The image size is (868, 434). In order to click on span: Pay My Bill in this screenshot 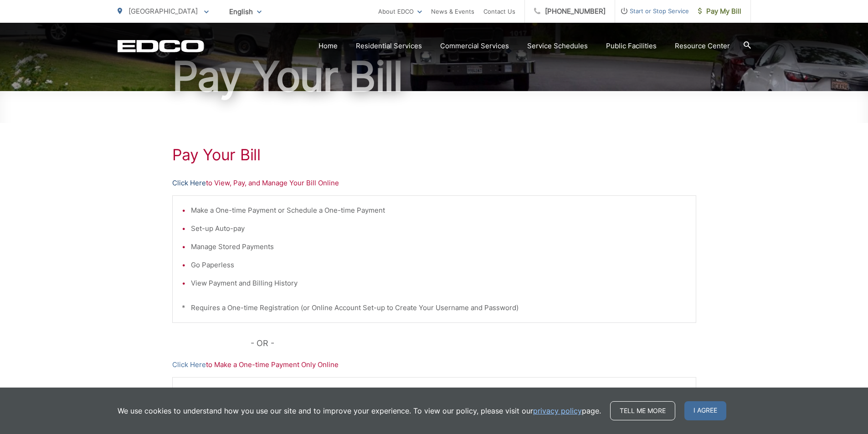, I will do `click(720, 11)`.